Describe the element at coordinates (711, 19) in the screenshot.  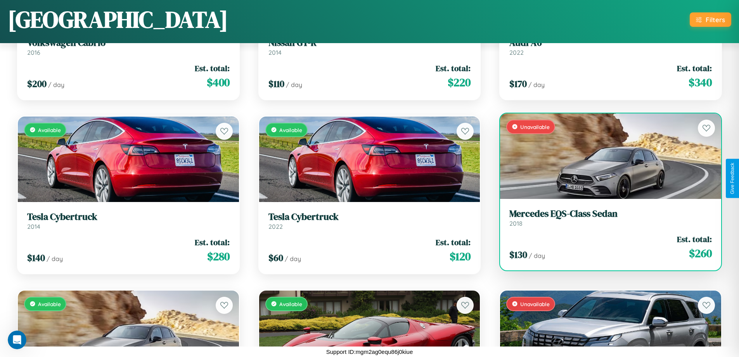
I see `button: Filters` at that location.